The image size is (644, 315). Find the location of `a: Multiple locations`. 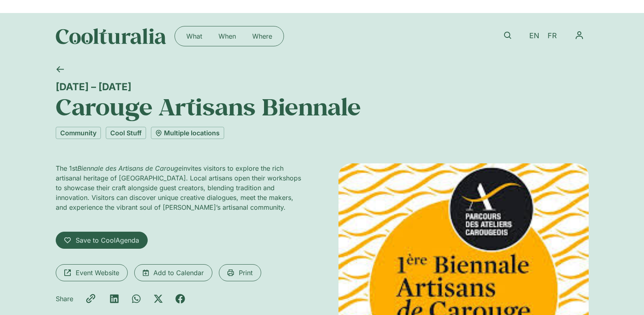

a: Multiple locations is located at coordinates (188, 133).